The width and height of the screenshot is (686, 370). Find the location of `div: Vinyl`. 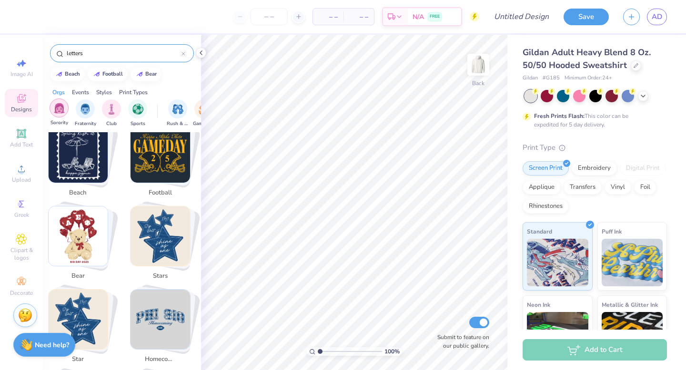

div: Vinyl is located at coordinates (618, 188).